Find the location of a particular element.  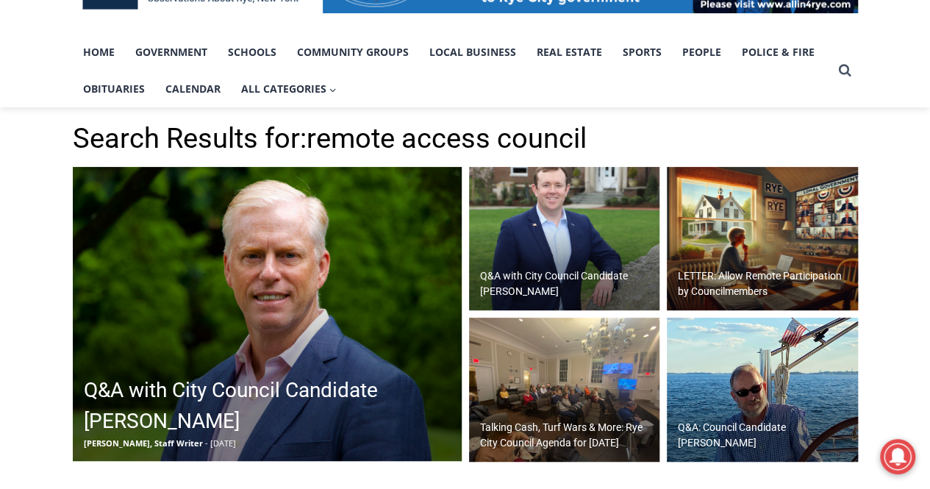

a: Calendar is located at coordinates (193, 89).